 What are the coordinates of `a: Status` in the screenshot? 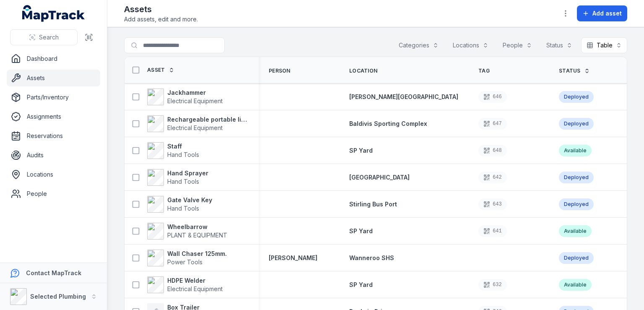 It's located at (575, 71).